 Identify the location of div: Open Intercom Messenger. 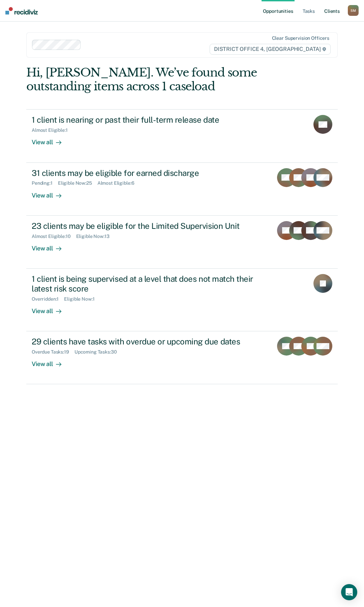
(349, 592).